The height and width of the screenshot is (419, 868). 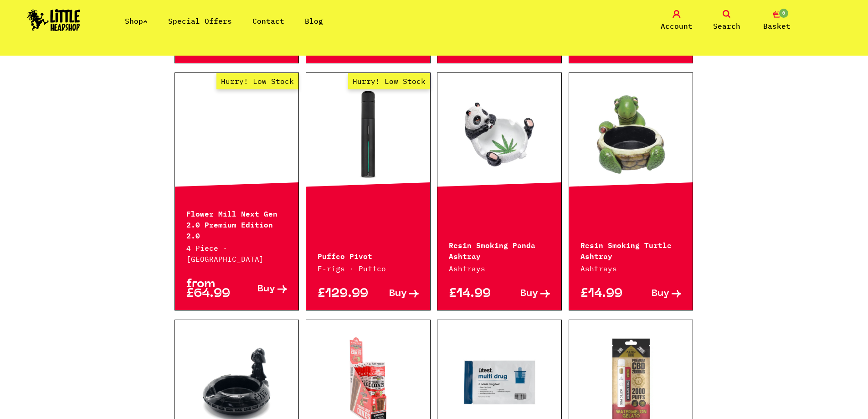 I want to click on a: Special Offers, so click(x=200, y=21).